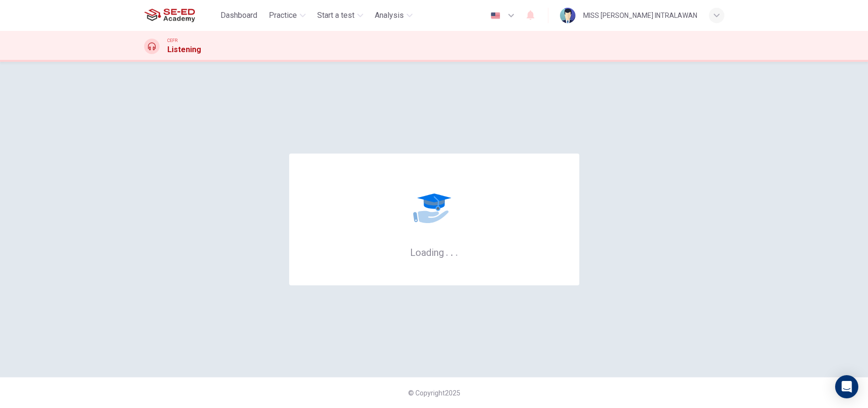 This screenshot has width=868, height=408. What do you see at coordinates (169, 15) in the screenshot?
I see `img: SE-ED Academy logo` at bounding box center [169, 15].